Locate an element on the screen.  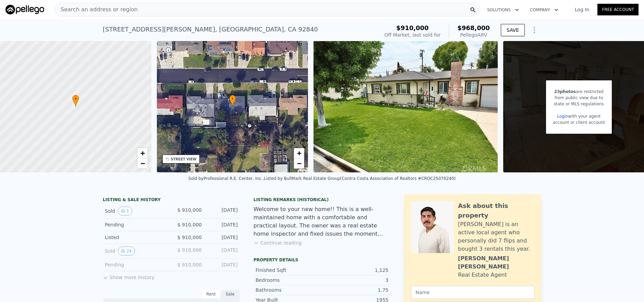
div: Off Market, last sold for is located at coordinates (413, 35).